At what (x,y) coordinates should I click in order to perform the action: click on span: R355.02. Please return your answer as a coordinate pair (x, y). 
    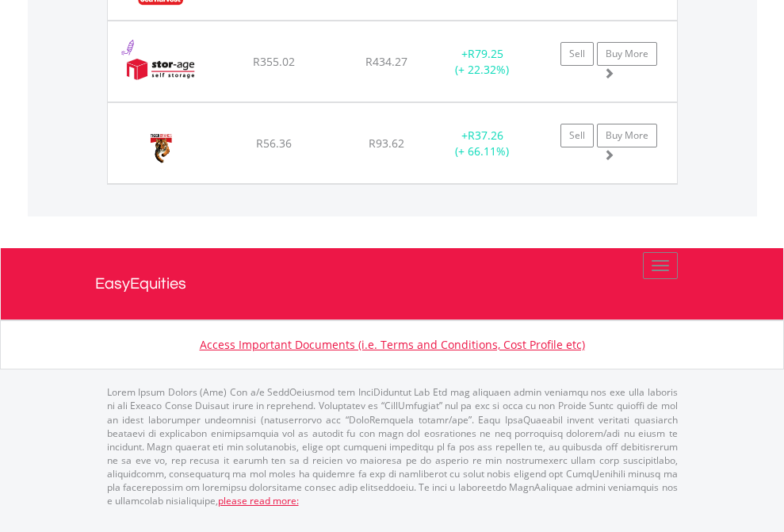
    Looking at the image, I should click on (273, 61).